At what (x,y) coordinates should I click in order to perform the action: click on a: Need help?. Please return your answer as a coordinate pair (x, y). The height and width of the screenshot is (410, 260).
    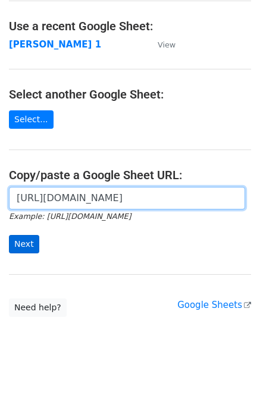
    Looking at the image, I should click on (37, 308).